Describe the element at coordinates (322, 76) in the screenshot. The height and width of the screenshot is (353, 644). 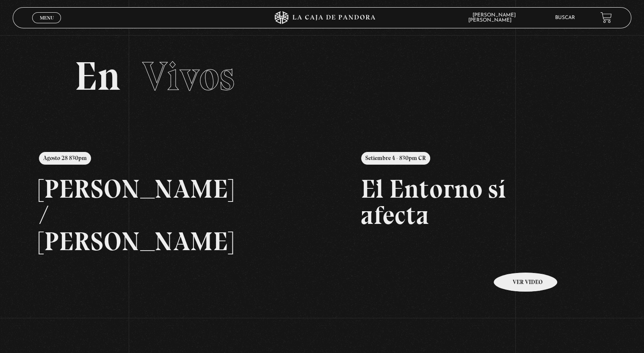
I see `h2: En` at that location.